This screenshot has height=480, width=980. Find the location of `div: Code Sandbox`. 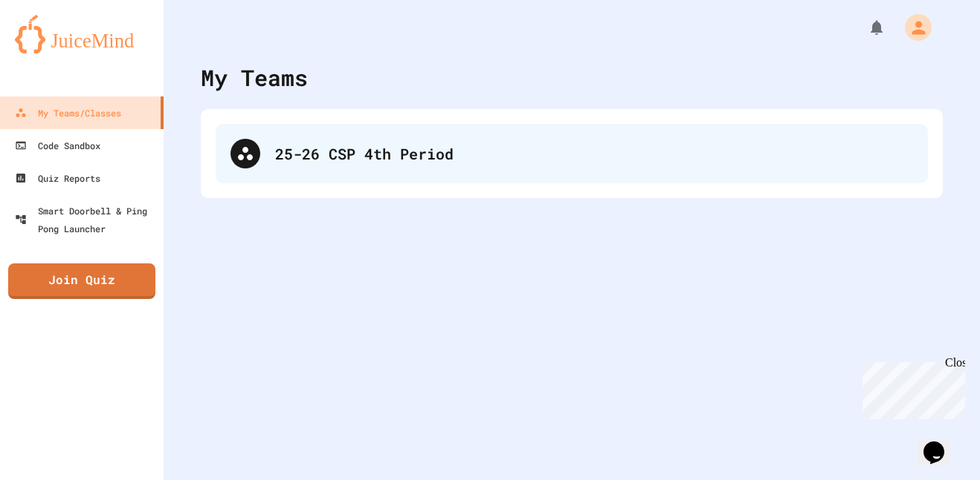

div: Code Sandbox is located at coordinates (57, 146).